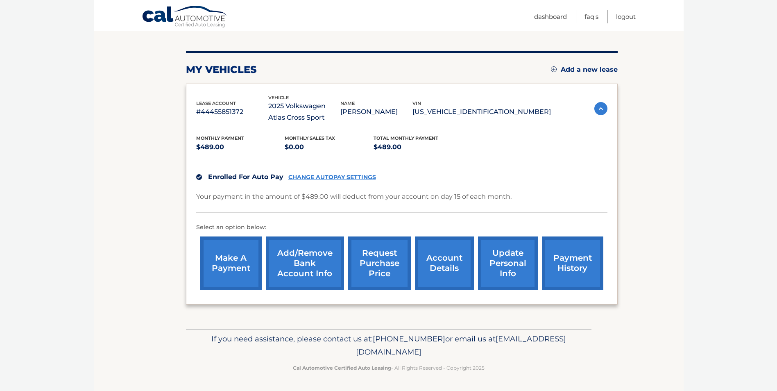 The image size is (777, 391). What do you see at coordinates (220, 138) in the screenshot?
I see `span: Monthly Payment` at bounding box center [220, 138].